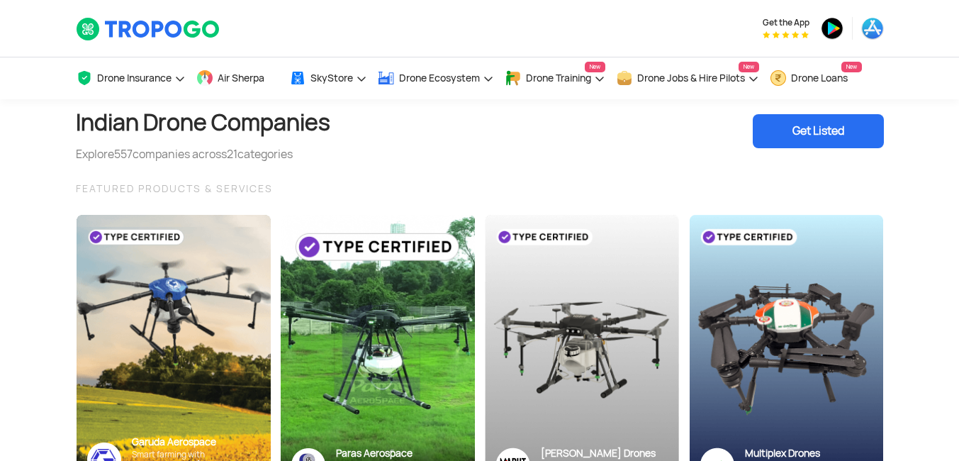  Describe the element at coordinates (816, 78) in the screenshot. I see `a: Drone LoansNew` at that location.